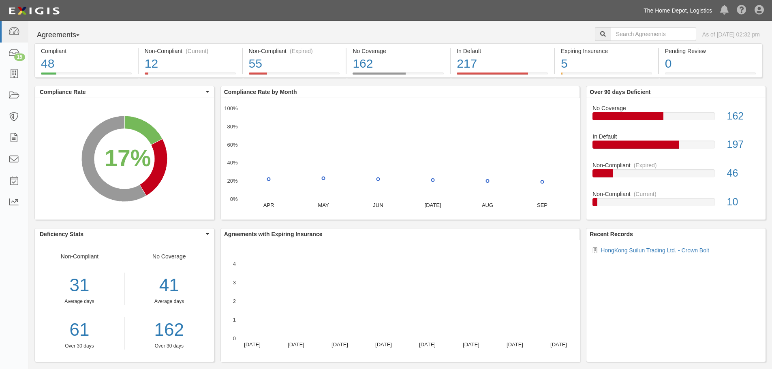 This screenshot has height=369, width=772. I want to click on div: Compliant, so click(86, 51).